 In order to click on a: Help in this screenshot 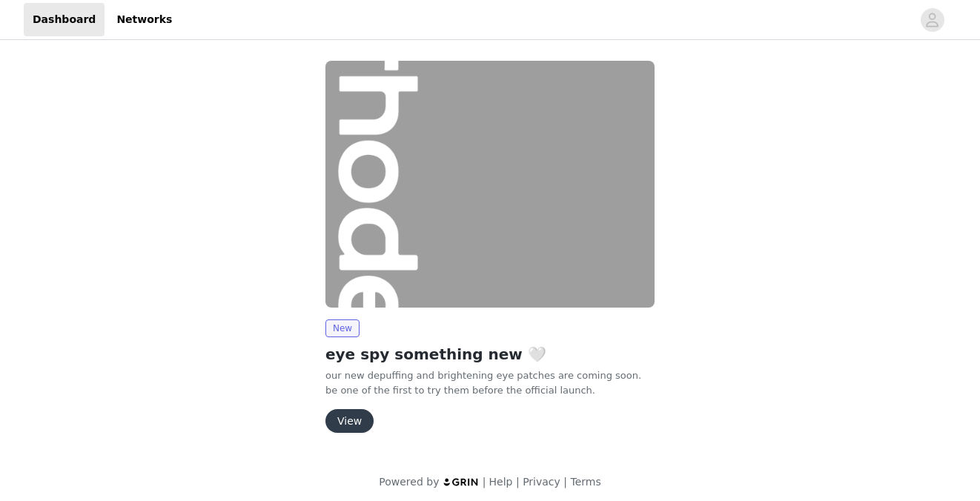, I will do `click(501, 481)`.